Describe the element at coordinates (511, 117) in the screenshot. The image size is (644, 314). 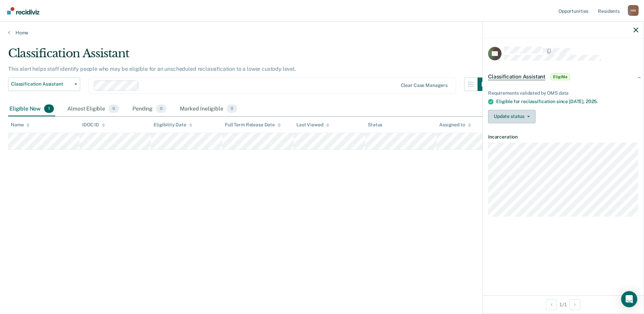
I see `button: Update status` at that location.